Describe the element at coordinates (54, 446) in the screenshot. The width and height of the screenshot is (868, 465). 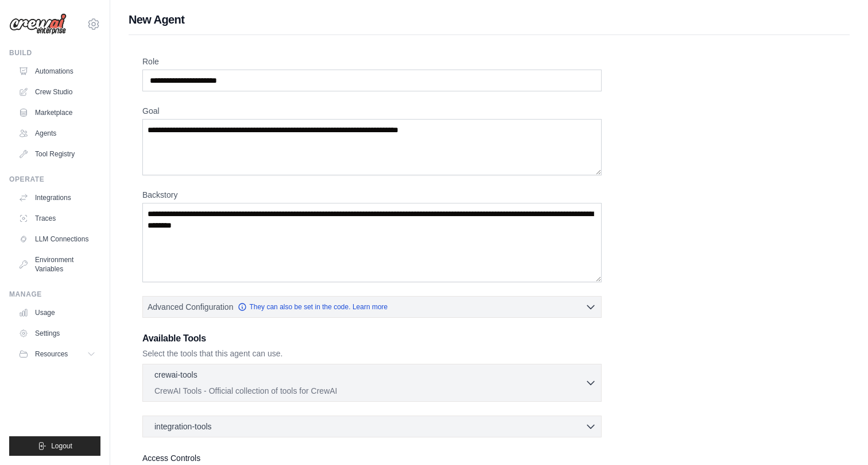
I see `button: Logout` at that location.